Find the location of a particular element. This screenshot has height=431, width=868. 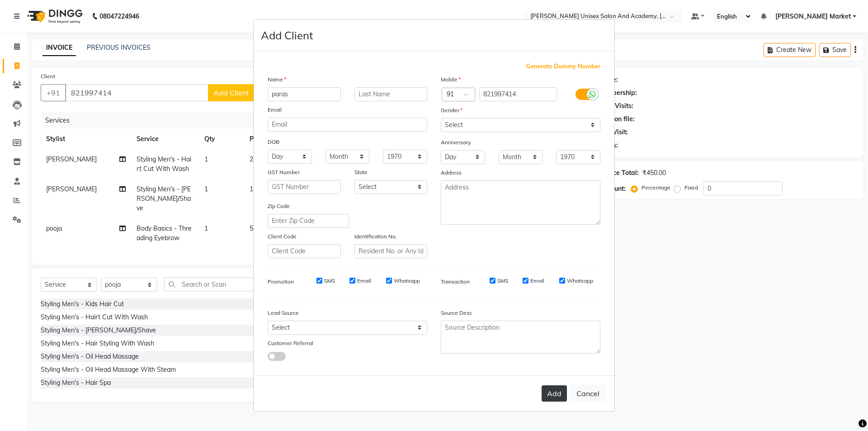

label: Anniversary is located at coordinates (456, 142).